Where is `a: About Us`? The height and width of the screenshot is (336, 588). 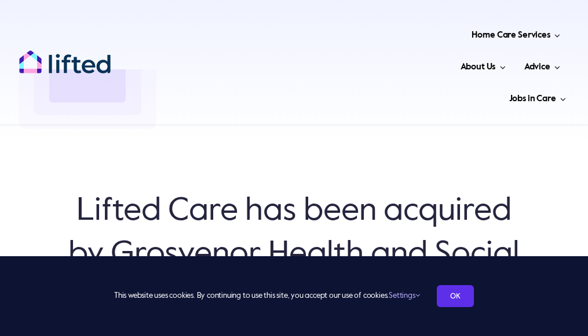
a: About Us is located at coordinates (483, 65).